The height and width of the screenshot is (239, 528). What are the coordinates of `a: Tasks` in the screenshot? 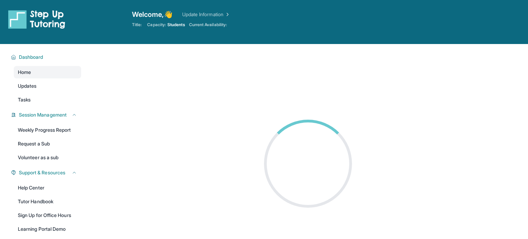 It's located at (47, 100).